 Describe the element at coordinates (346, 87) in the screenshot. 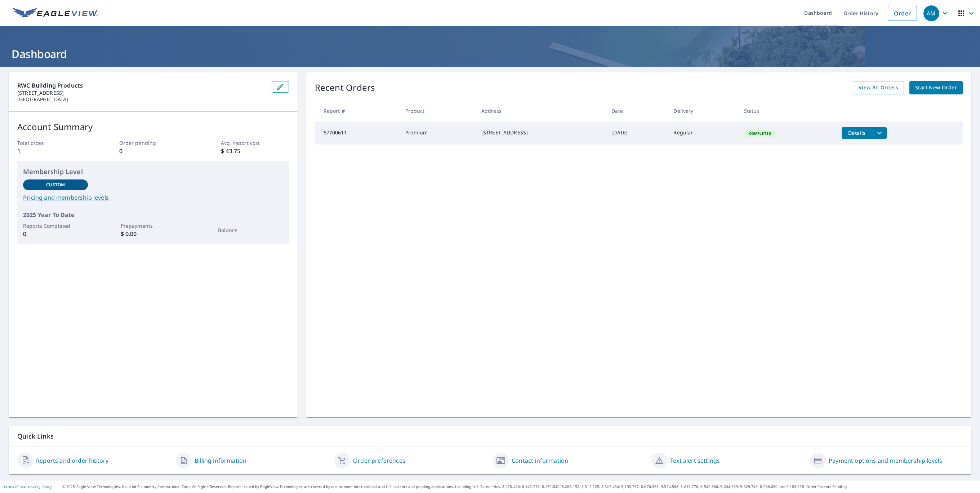

I see `p: Recent Orders` at that location.